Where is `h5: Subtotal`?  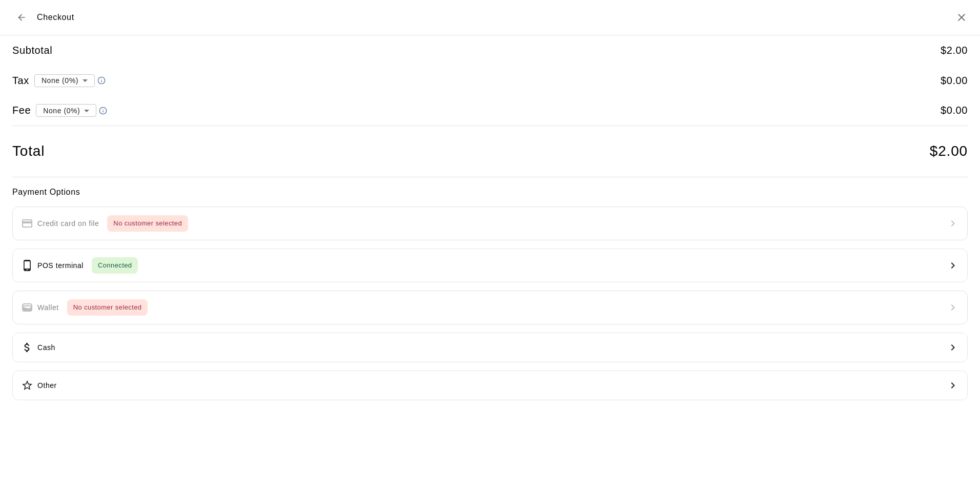
h5: Subtotal is located at coordinates (32, 50).